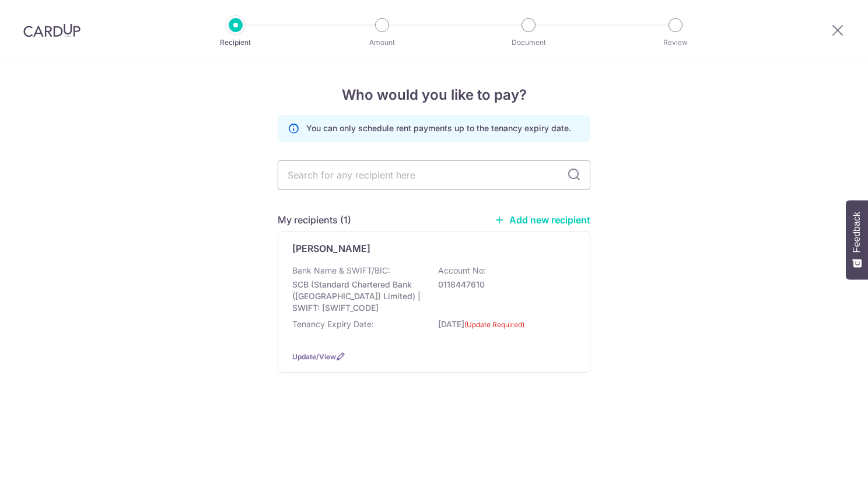 This screenshot has width=868, height=480. Describe the element at coordinates (434, 175) in the screenshot. I see `input: Search for any recipient here` at that location.